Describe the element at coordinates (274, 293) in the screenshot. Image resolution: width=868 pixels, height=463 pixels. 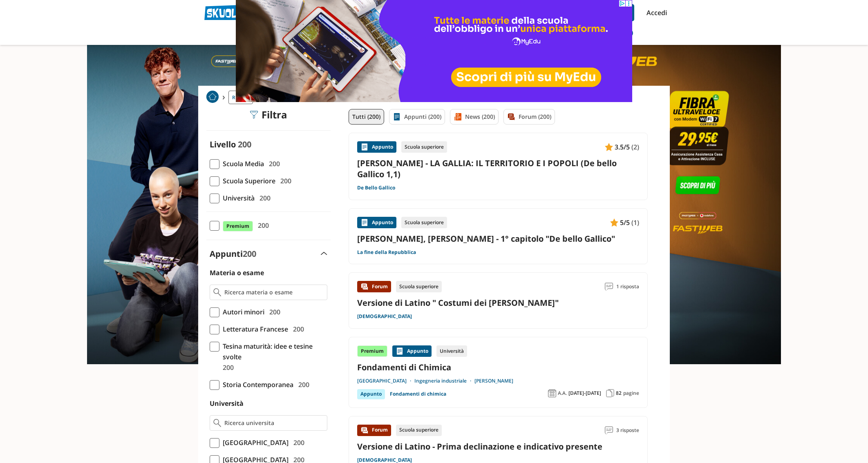
I see `input: Ricerca materia o esame` at that location.